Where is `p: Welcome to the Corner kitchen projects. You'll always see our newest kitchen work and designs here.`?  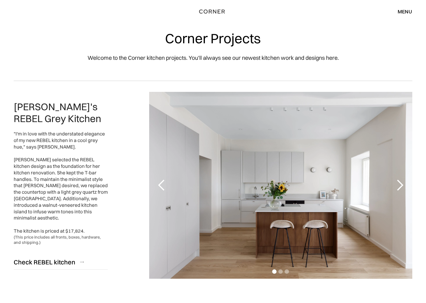
p: Welcome to the Corner kitchen projects. You'll always see our newest kitchen work and designs here. is located at coordinates (213, 58).